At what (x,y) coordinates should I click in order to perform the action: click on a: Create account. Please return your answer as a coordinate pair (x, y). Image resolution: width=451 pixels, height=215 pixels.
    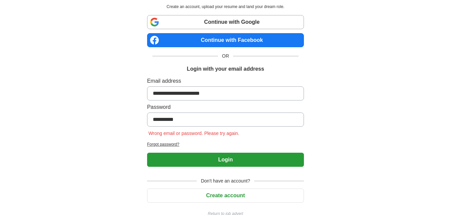
    Looking at the image, I should click on (225, 196).